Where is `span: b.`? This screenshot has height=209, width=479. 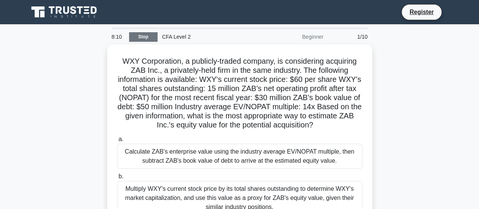
span: b. is located at coordinates (121, 176).